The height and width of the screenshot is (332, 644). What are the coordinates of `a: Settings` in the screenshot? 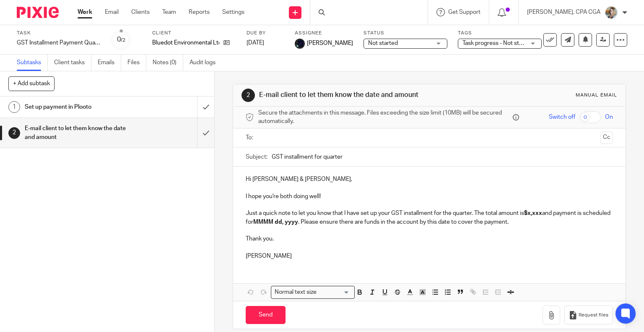 It's located at (233, 12).